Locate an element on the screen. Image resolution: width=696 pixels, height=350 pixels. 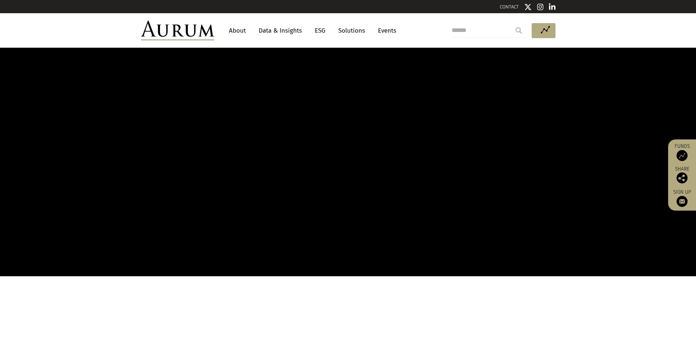
a: CONTACT is located at coordinates (509, 7).